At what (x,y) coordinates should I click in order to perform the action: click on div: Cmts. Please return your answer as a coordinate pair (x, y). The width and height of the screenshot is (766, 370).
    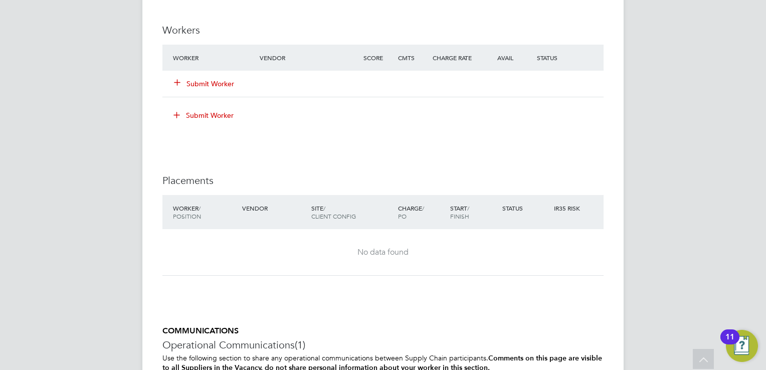
    Looking at the image, I should click on (413, 58).